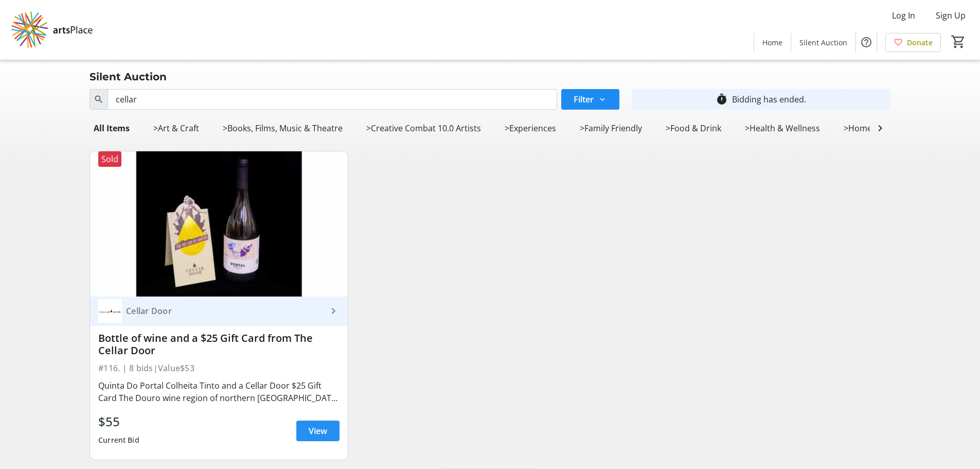  What do you see at coordinates (823, 42) in the screenshot?
I see `a: Silent Auction` at bounding box center [823, 42].